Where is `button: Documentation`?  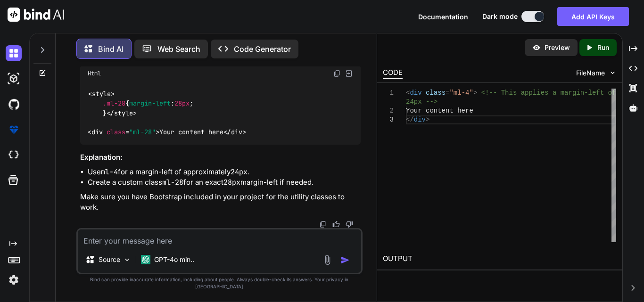 button: Documentation is located at coordinates (443, 17).